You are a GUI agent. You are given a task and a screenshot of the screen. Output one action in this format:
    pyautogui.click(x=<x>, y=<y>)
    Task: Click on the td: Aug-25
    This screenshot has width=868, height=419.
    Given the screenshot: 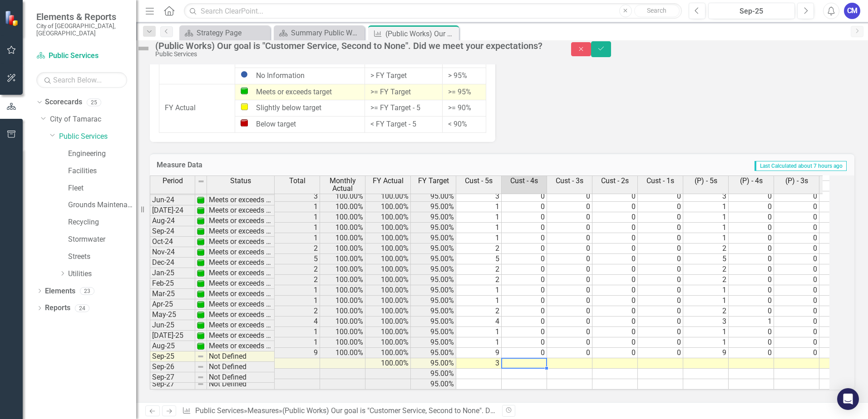 What is the action you would take?
    pyautogui.click(x=173, y=346)
    